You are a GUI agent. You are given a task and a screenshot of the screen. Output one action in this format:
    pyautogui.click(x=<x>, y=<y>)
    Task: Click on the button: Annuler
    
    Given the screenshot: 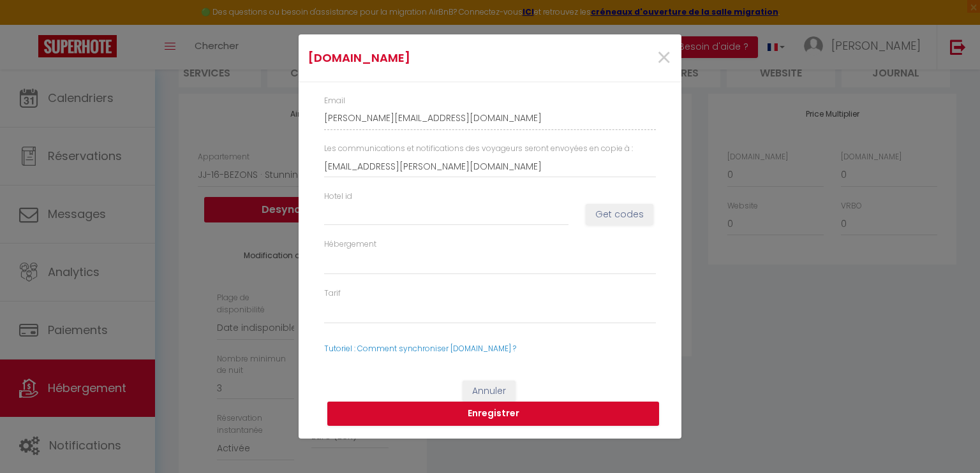 What is the action you would take?
    pyautogui.click(x=489, y=392)
    